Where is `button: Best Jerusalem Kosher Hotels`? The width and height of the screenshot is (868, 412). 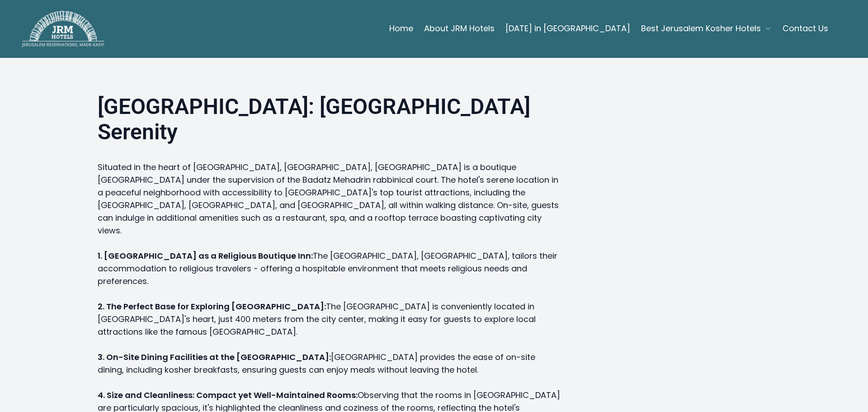
button: Best Jerusalem Kosher Hotels is located at coordinates (706, 29).